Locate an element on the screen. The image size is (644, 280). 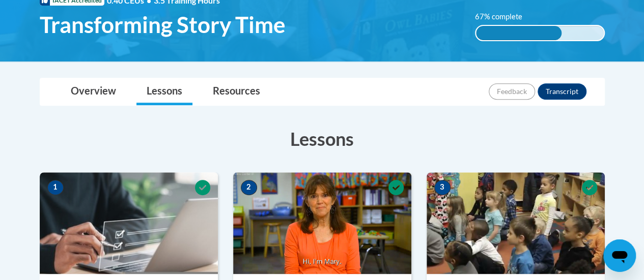
a: Overview is located at coordinates (93, 91).